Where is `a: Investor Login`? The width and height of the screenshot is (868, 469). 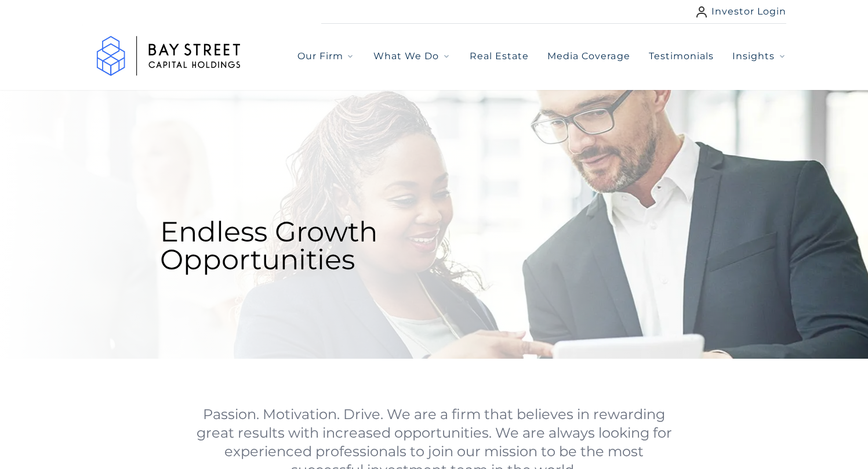 a: Investor Login is located at coordinates (742, 12).